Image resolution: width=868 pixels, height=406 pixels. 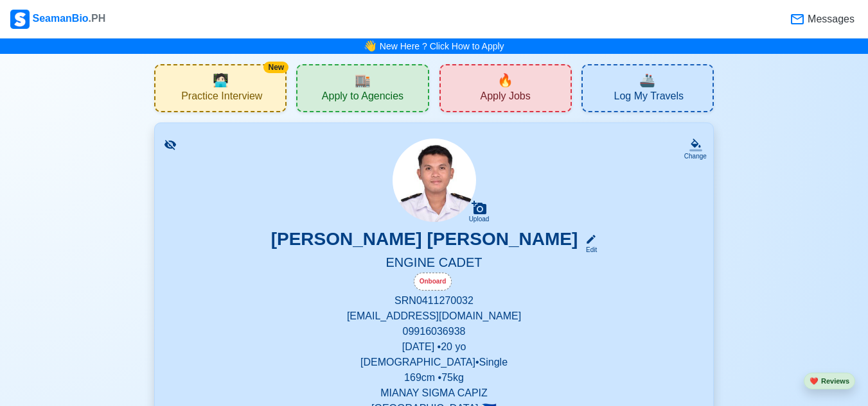 I want to click on span: Messages, so click(x=829, y=19).